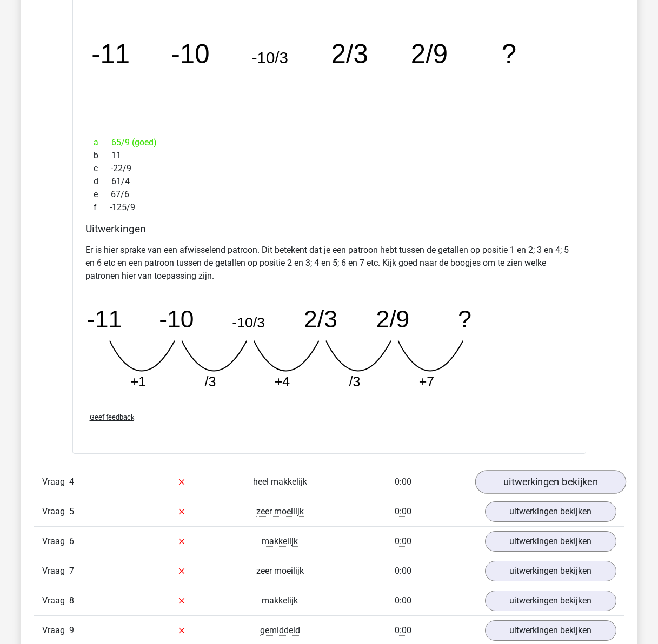 The height and width of the screenshot is (644, 658). Describe the element at coordinates (71, 541) in the screenshot. I see `span: 6` at that location.